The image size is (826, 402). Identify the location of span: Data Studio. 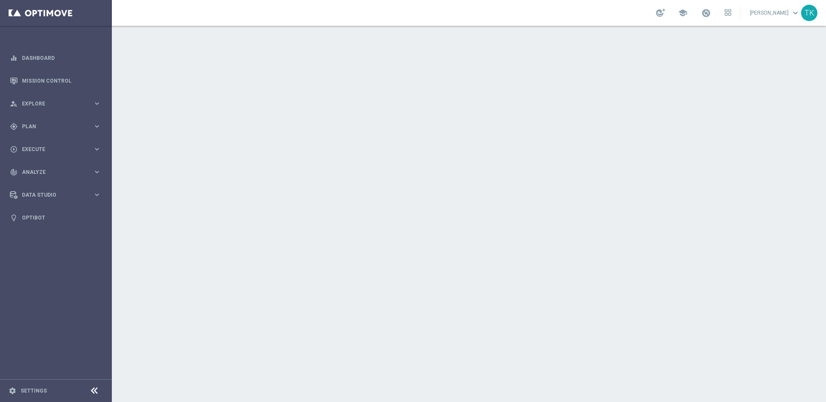
(57, 195).